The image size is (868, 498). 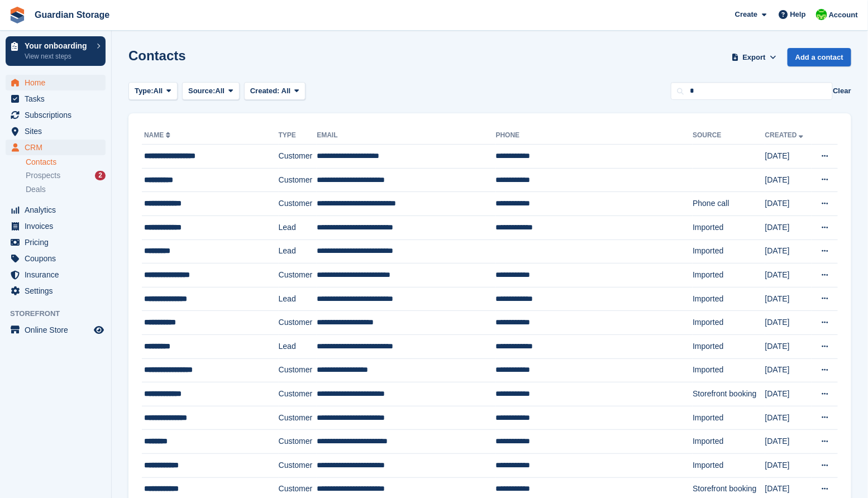 What do you see at coordinates (728, 136) in the screenshot?
I see `th: Source` at bounding box center [728, 136].